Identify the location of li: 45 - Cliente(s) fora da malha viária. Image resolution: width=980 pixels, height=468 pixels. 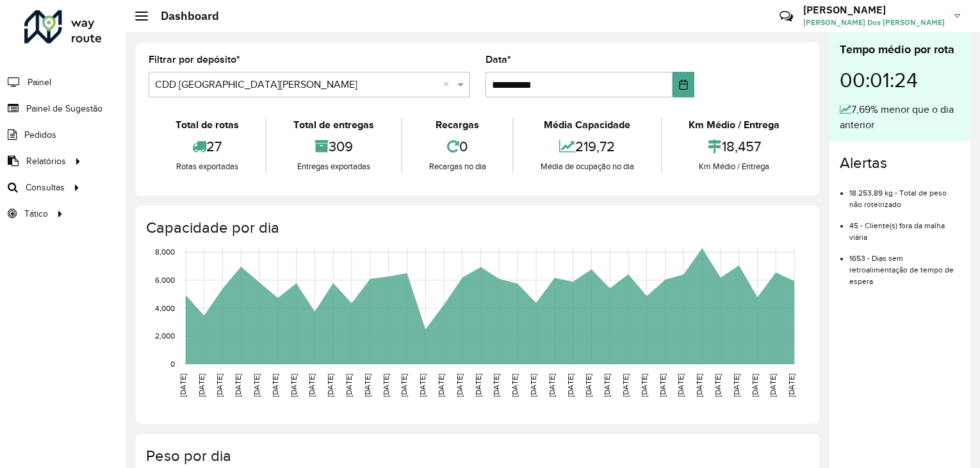
(905, 226).